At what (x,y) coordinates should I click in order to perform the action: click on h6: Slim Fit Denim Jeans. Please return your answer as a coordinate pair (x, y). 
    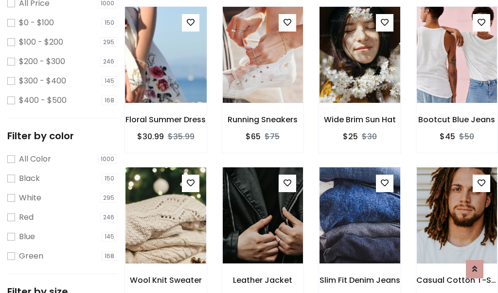
    Looking at the image, I should click on (360, 280).